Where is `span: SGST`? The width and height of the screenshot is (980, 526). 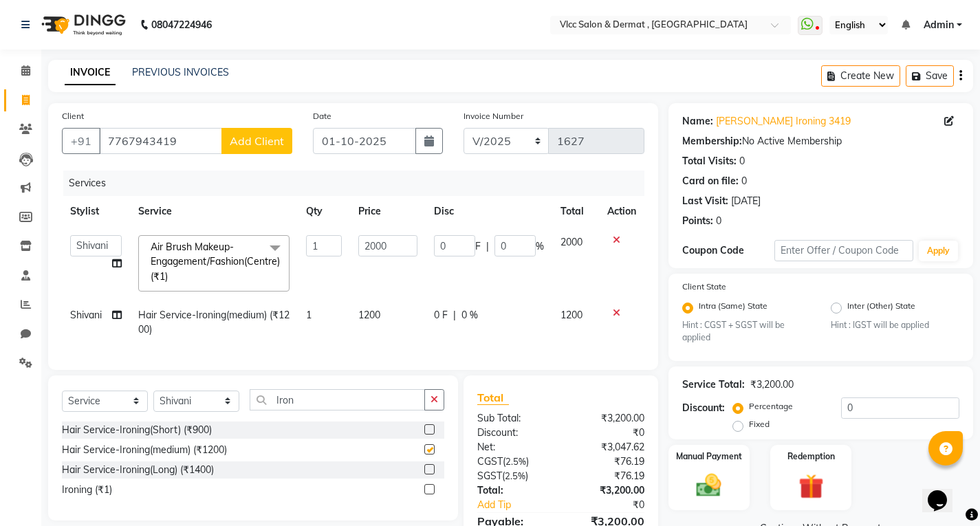 span: SGST is located at coordinates (490, 476).